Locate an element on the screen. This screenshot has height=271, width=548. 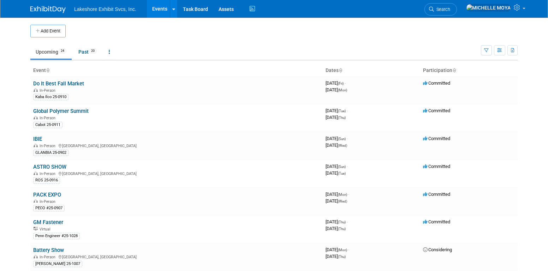
div: Penn Engineer #25-1028 is located at coordinates (56, 236).